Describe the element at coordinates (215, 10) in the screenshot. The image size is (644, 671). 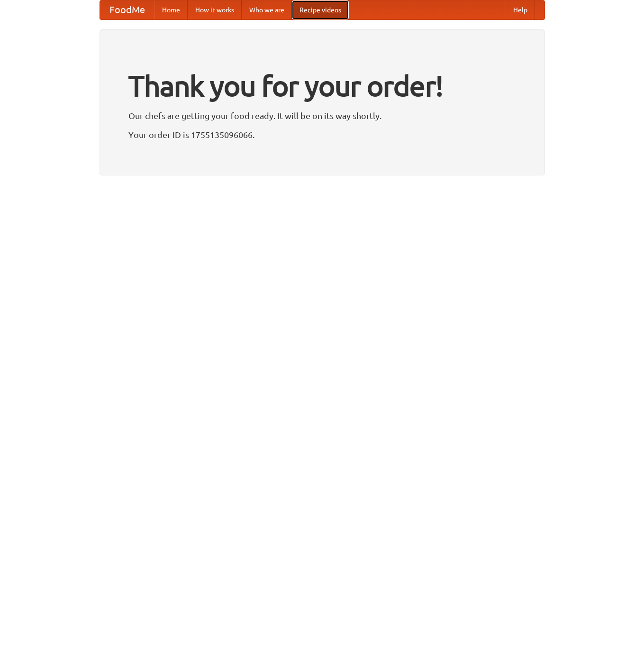
I see `a: How it works` at that location.